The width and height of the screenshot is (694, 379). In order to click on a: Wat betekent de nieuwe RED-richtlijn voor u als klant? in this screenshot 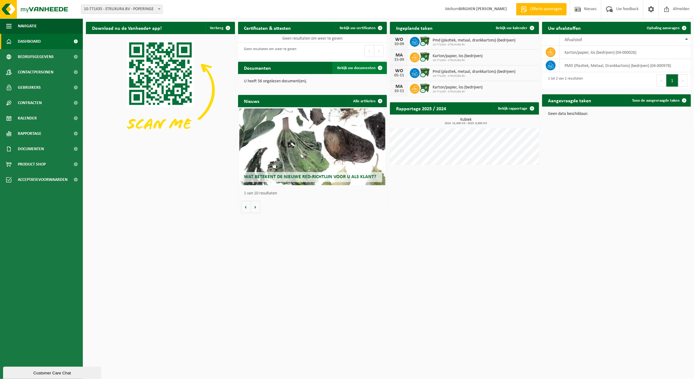, I will do `click(312, 147)`.